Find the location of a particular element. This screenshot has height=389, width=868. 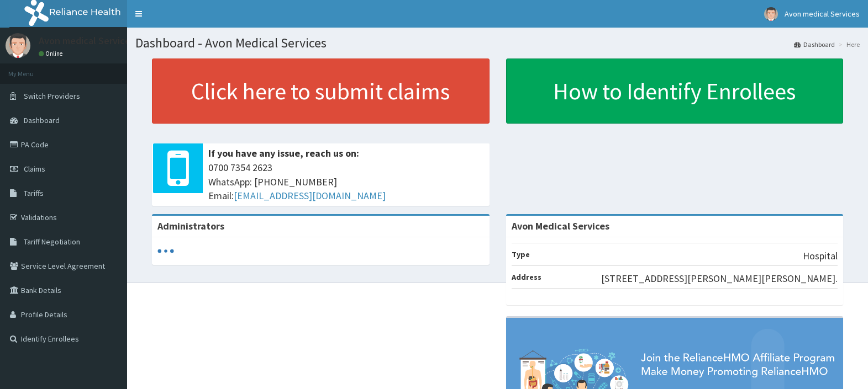

h1: Dashboard - Avon Medical Services is located at coordinates (498, 43).